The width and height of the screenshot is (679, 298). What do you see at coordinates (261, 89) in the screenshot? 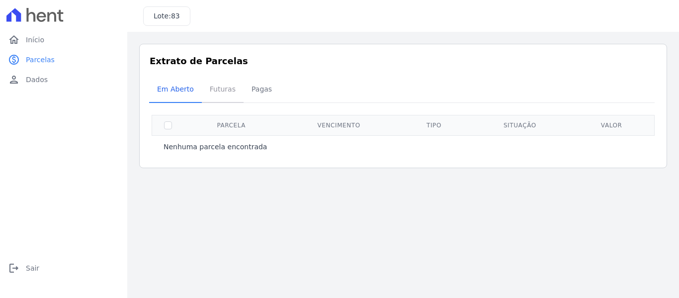
I see `span: Pagas` at bounding box center [261, 89].